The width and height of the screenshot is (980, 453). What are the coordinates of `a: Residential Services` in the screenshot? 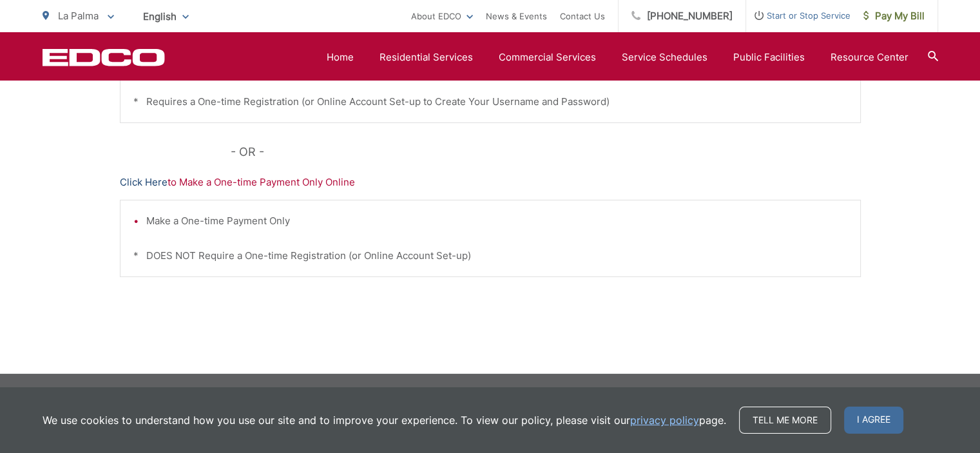 It's located at (426, 57).